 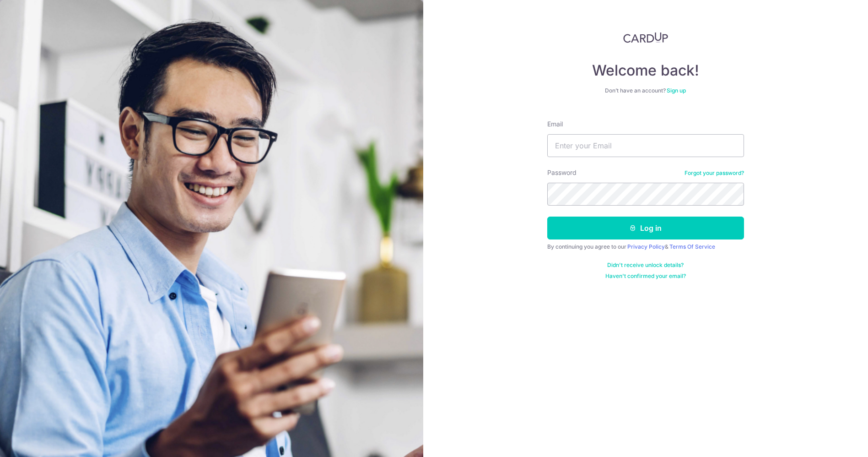 What do you see at coordinates (714, 173) in the screenshot?
I see `a: Forgot your password?` at bounding box center [714, 173].